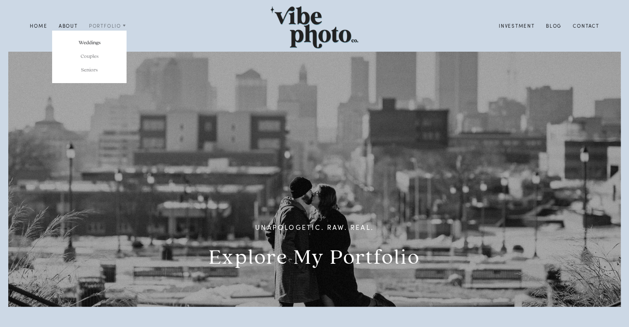 The image size is (629, 327). I want to click on a: Blog, so click(553, 26).